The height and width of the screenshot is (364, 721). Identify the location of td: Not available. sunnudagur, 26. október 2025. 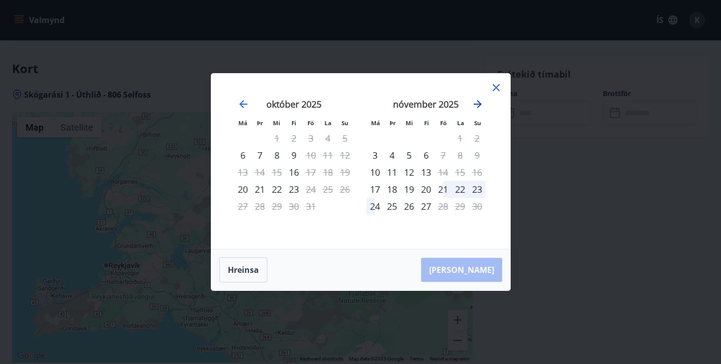
(345, 189).